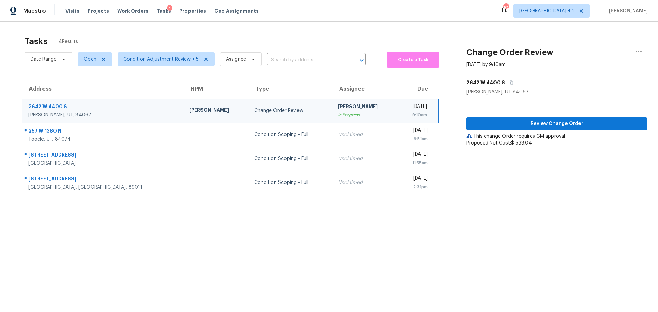  Describe the element at coordinates (485, 83) in the screenshot. I see `h5: 2642 W 4400 S` at that location.